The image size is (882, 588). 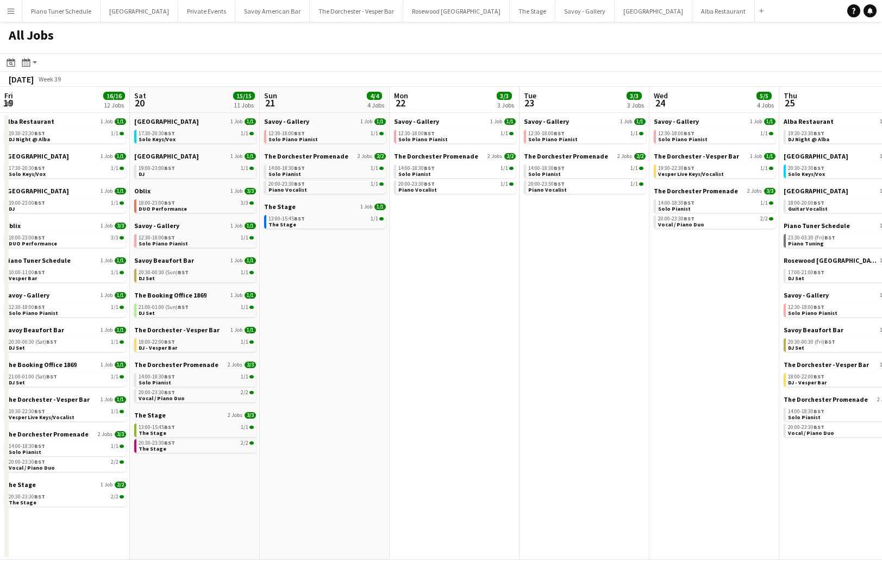 I want to click on span: 19:30-22:30, so click(x=675, y=168).